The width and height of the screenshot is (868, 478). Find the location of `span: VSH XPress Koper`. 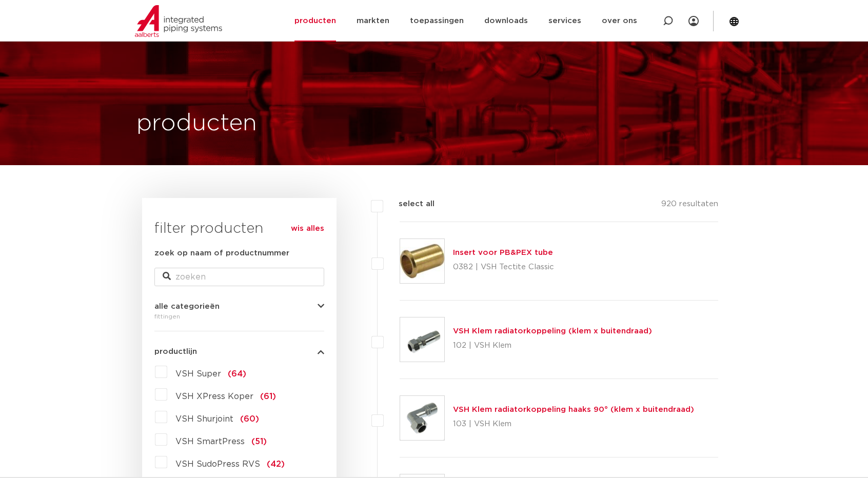

span: VSH XPress Koper is located at coordinates (214, 397).